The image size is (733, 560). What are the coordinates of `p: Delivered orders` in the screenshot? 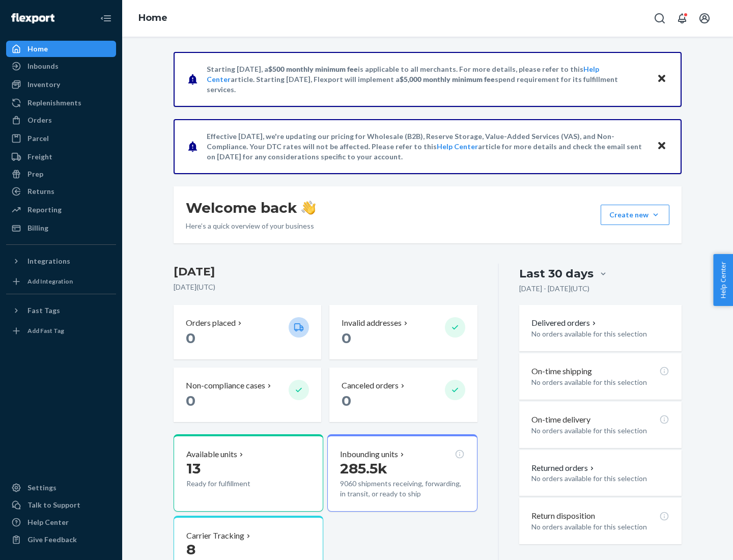 It's located at (565, 323).